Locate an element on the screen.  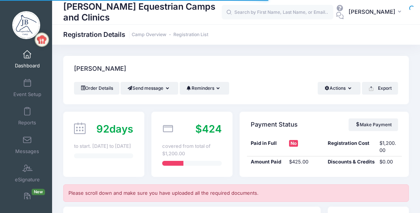
span: Messages is located at coordinates (27, 151).